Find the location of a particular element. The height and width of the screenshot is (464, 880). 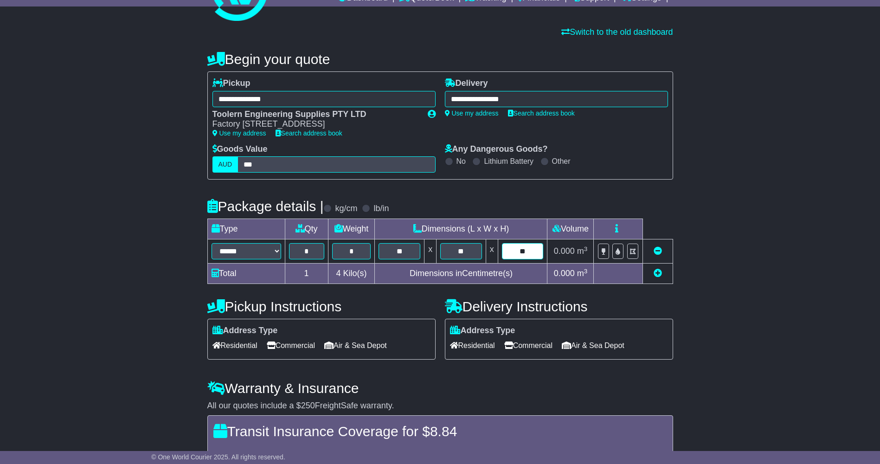

span: 4 is located at coordinates (338, 273).